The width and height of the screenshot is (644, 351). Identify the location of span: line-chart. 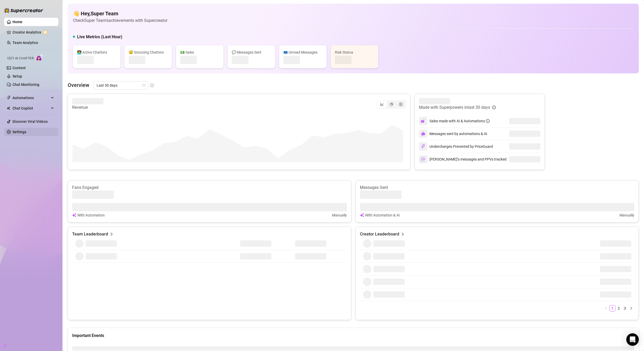
(382, 104).